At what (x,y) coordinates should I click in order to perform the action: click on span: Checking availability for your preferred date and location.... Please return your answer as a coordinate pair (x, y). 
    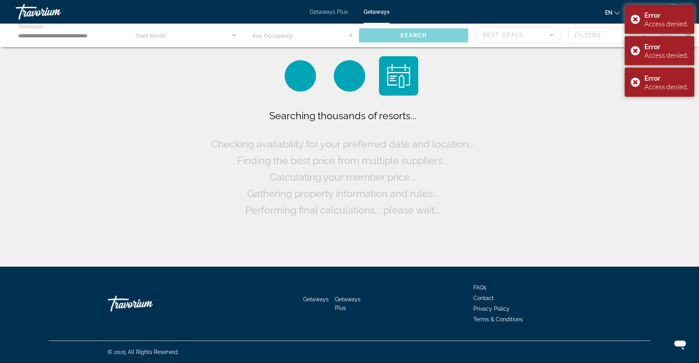
    Looking at the image, I should click on (343, 144).